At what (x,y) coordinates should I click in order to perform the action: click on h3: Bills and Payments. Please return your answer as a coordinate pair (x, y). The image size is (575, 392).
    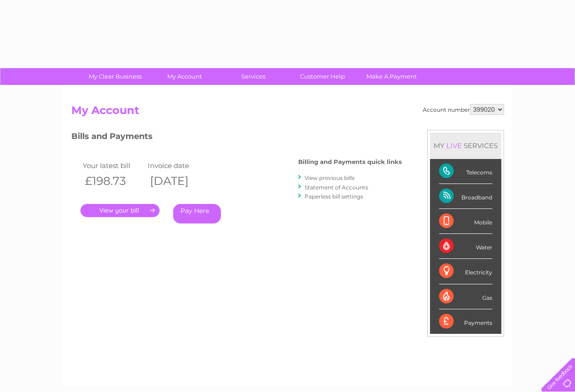
    Looking at the image, I should click on (236, 137).